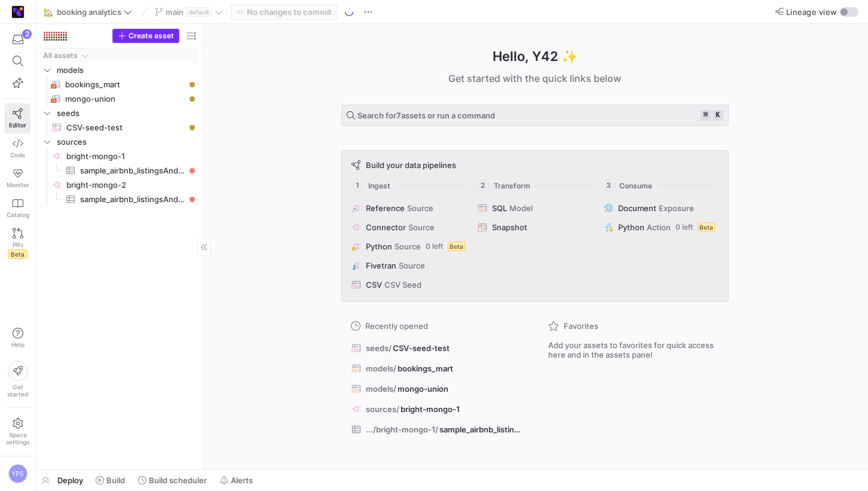 The width and height of the screenshot is (868, 491). What do you see at coordinates (17, 344) in the screenshot?
I see `span: Help` at bounding box center [17, 344].